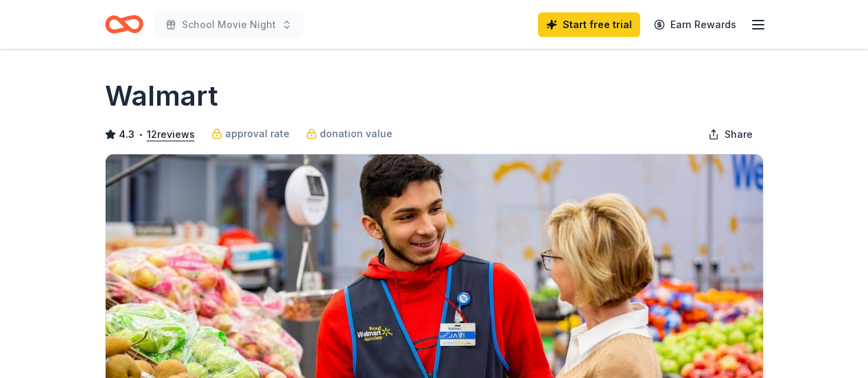 The width and height of the screenshot is (868, 378). What do you see at coordinates (356, 134) in the screenshot?
I see `span: donation value` at bounding box center [356, 134].